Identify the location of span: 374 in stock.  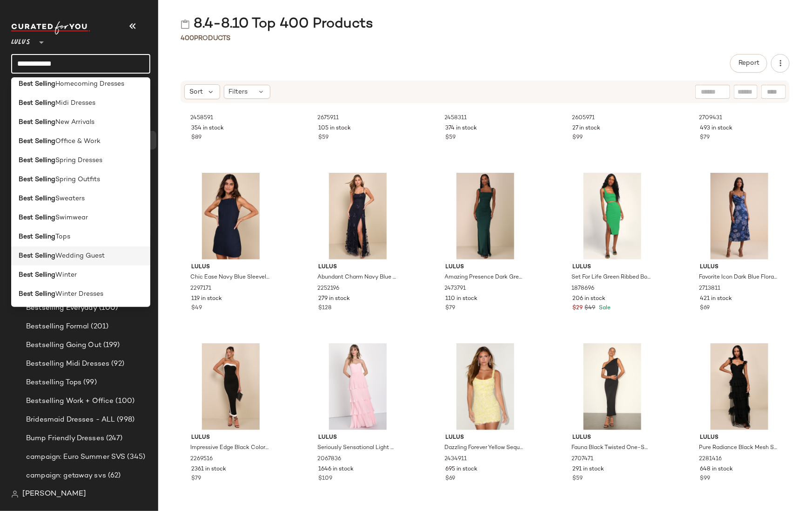
(461, 128).